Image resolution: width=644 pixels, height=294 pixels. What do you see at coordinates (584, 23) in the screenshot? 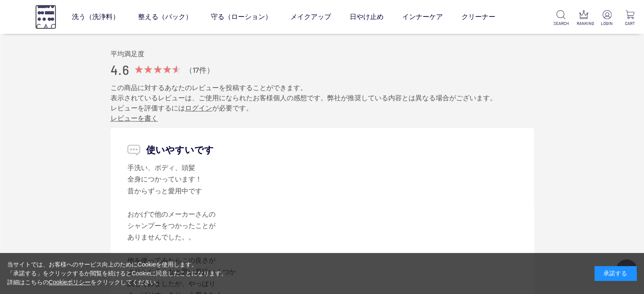
I see `p: RANKING` at bounding box center [584, 23].